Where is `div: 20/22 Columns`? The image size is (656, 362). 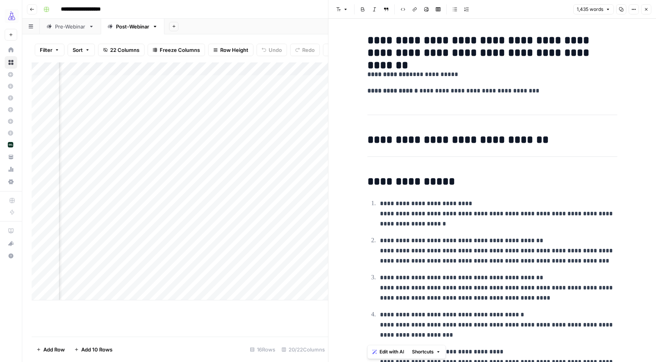 div: 20/22 Columns is located at coordinates (303, 350).